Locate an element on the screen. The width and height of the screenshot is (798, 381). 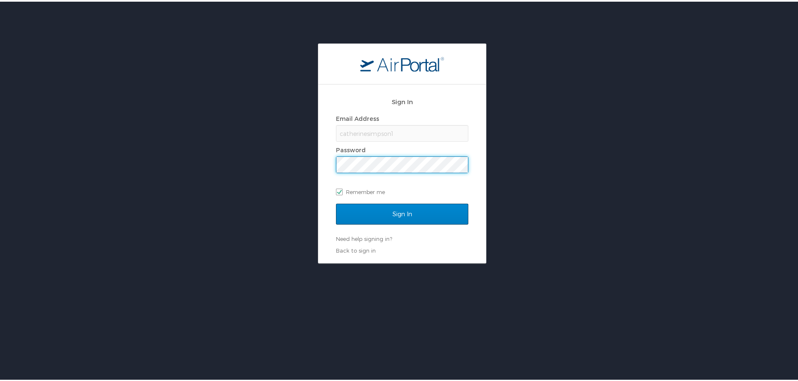
input: Sign In is located at coordinates (402, 213).